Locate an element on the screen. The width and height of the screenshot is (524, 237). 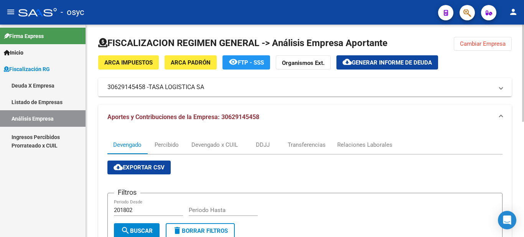
div: Transferencias is located at coordinates (307, 145).